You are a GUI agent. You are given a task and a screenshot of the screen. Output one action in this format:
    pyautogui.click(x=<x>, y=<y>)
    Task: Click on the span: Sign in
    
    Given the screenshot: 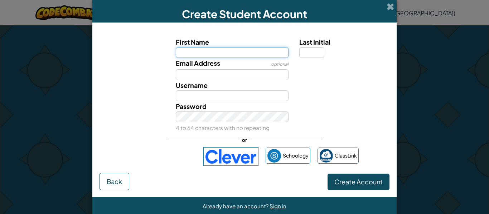 What is the action you would take?
    pyautogui.click(x=278, y=206)
    